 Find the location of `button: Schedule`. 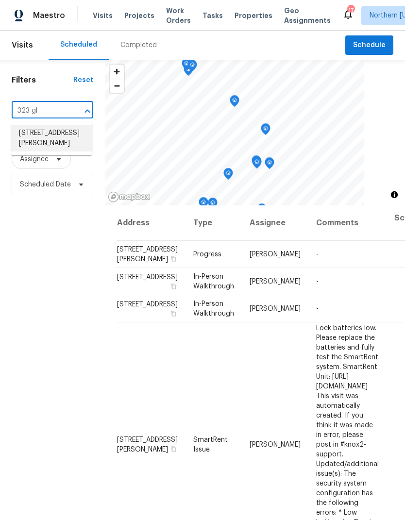

button: Schedule is located at coordinates (369, 45).